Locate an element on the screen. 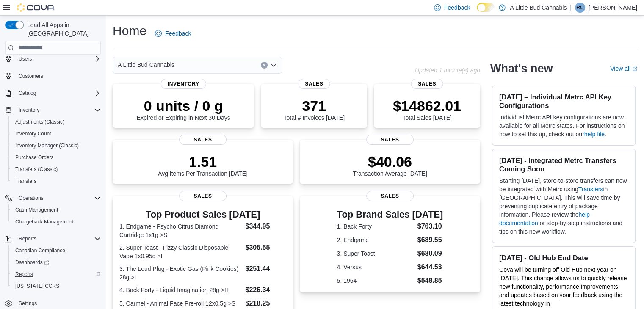  p: A Little Bud Cannabis is located at coordinates (538, 8).